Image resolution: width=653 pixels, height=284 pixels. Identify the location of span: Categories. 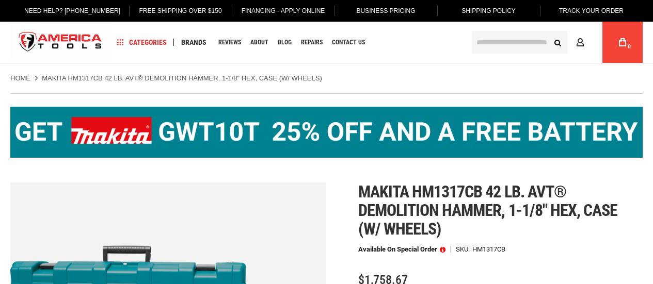
(142, 42).